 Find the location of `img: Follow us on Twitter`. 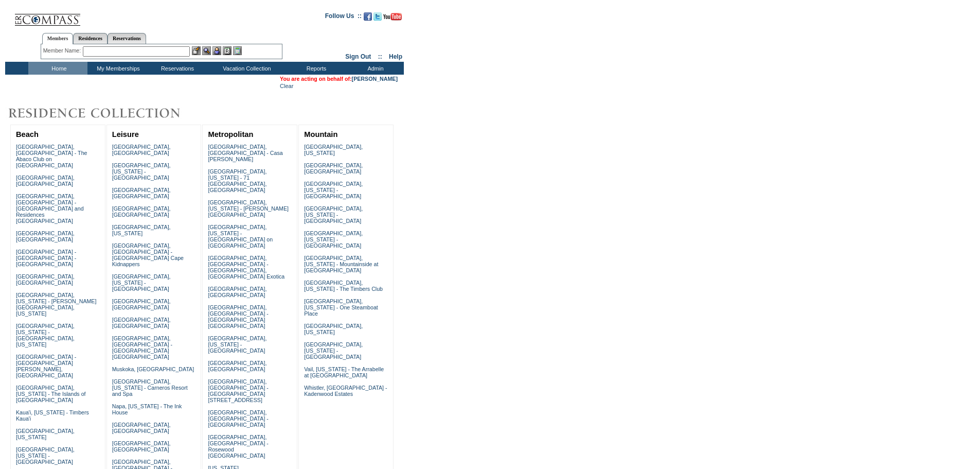

img: Follow us on Twitter is located at coordinates (377, 16).